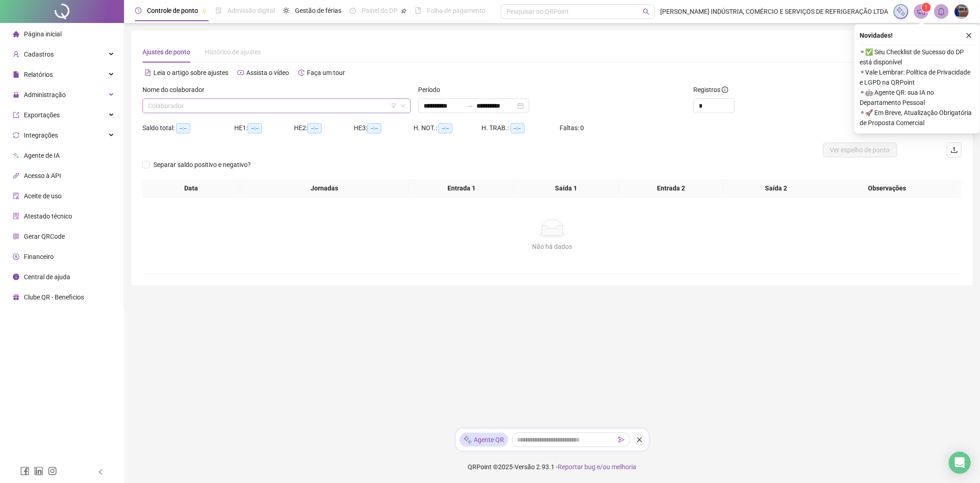 The width and height of the screenshot is (980, 483). I want to click on label: Nome do colaborador, so click(176, 90).